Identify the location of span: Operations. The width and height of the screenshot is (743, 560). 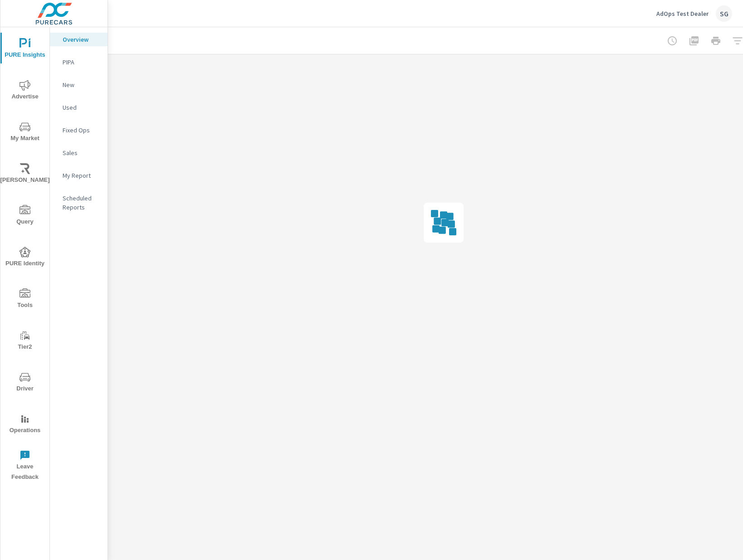
(25, 425).